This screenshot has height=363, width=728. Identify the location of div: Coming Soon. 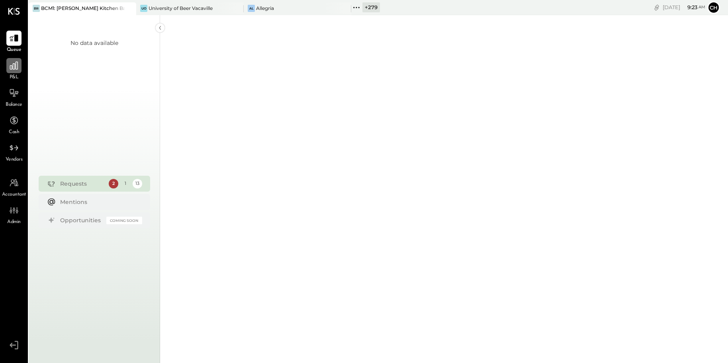
(124, 221).